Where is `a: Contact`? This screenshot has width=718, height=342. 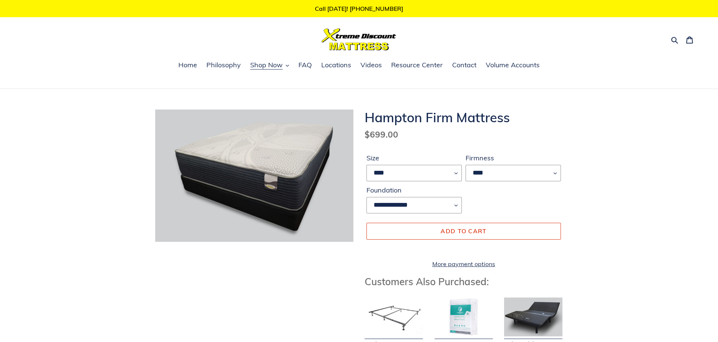 a: Contact is located at coordinates (464, 65).